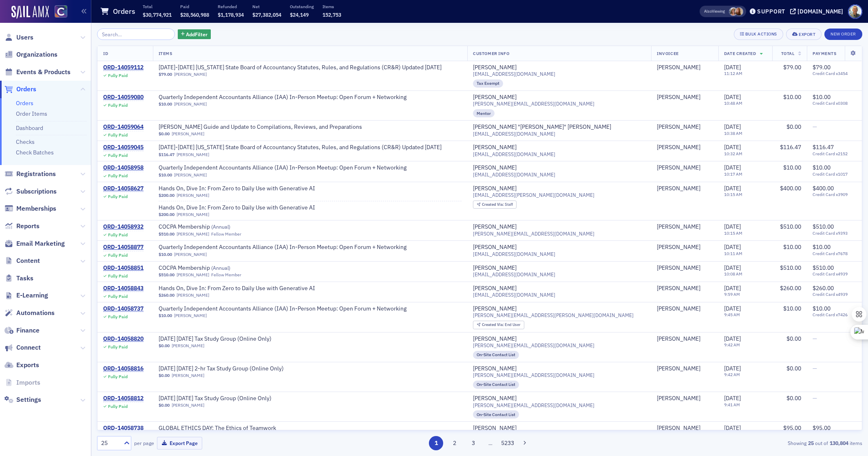  I want to click on a: Memberships, so click(30, 209).